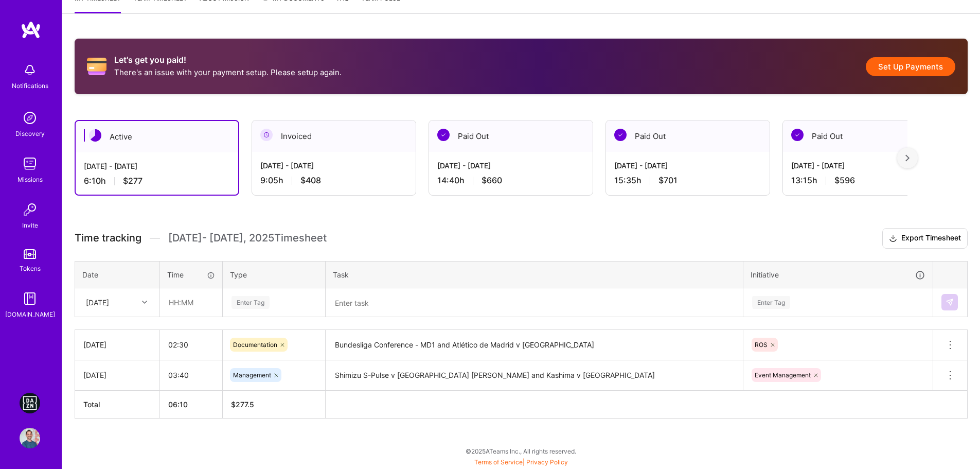 The height and width of the screenshot is (469, 980). What do you see at coordinates (30, 438) in the screenshot?
I see `a: User Avatar` at bounding box center [30, 438].